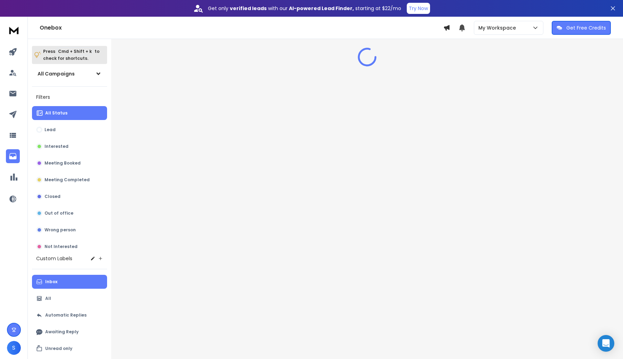 This screenshot has width=623, height=359. What do you see at coordinates (581, 28) in the screenshot?
I see `button: Get Free Credits` at bounding box center [581, 28].